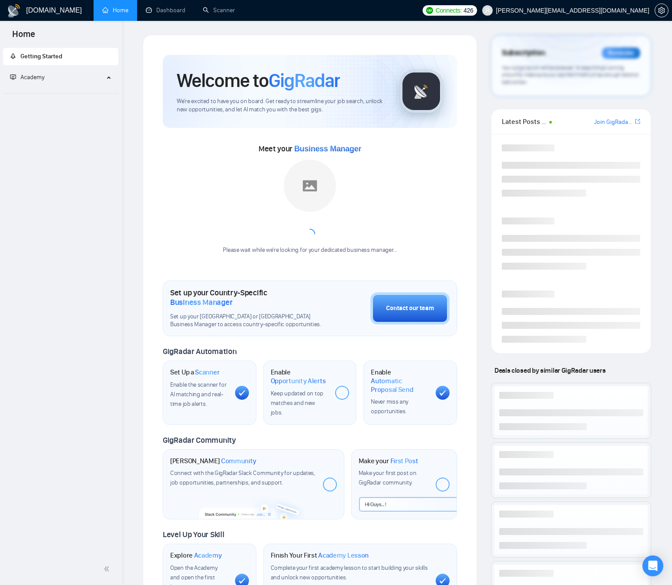 The height and width of the screenshot is (585, 672). I want to click on span: GigRadar, so click(304, 81).